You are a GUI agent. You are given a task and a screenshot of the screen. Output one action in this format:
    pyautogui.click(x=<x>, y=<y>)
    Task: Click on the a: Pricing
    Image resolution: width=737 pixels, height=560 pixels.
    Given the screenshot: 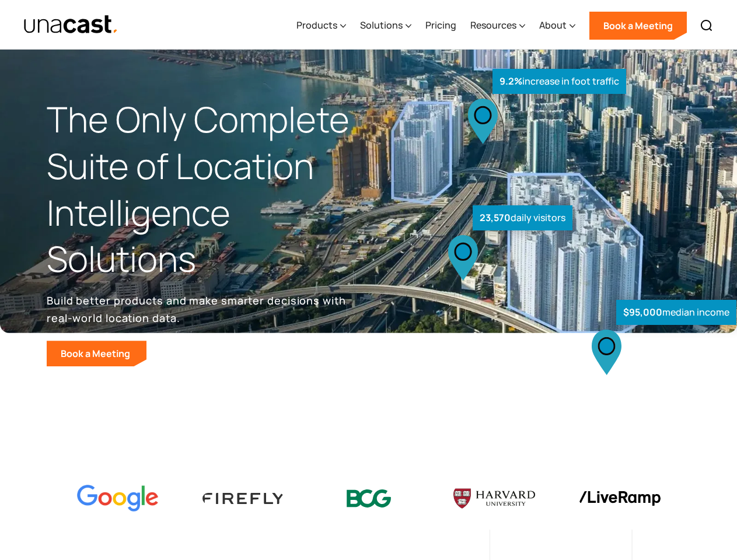 What is the action you would take?
    pyautogui.click(x=441, y=26)
    